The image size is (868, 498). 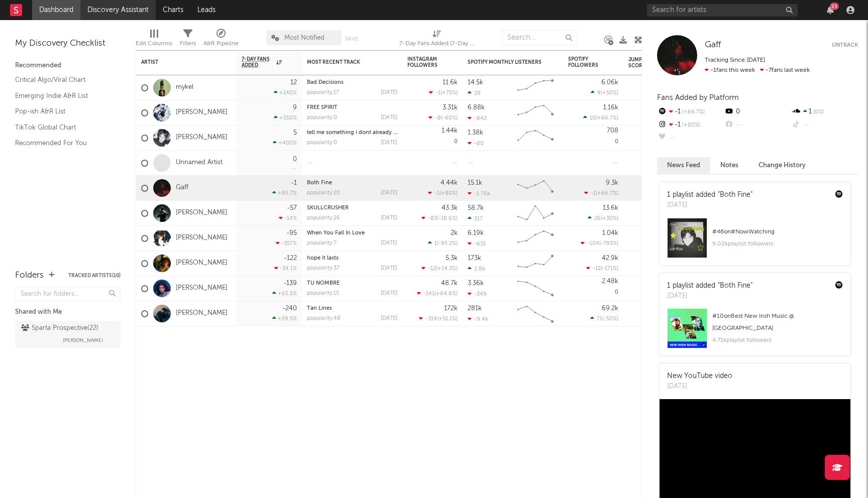 I want to click on div: -34.1 %, so click(x=285, y=268).